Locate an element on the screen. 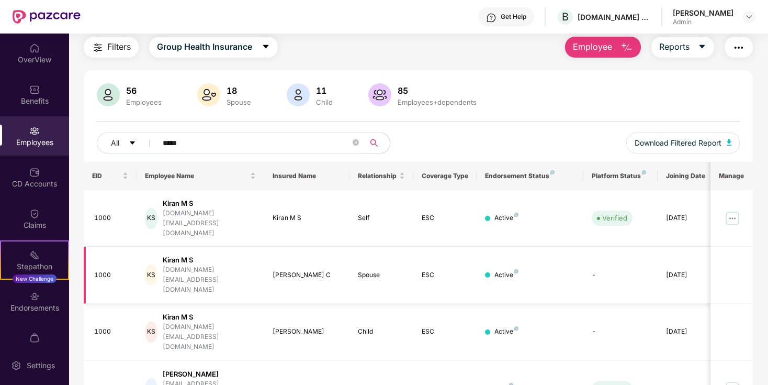  th: Joining Date is located at coordinates (690, 176).